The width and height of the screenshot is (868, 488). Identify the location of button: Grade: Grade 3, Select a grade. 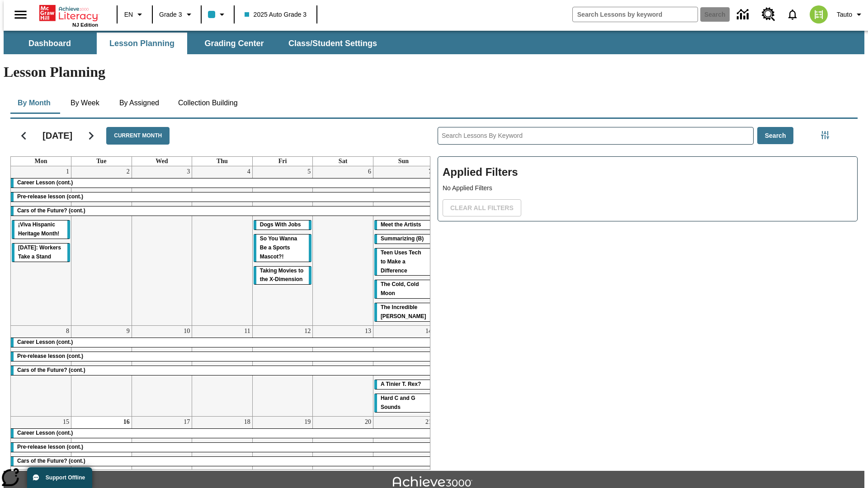
(177, 14).